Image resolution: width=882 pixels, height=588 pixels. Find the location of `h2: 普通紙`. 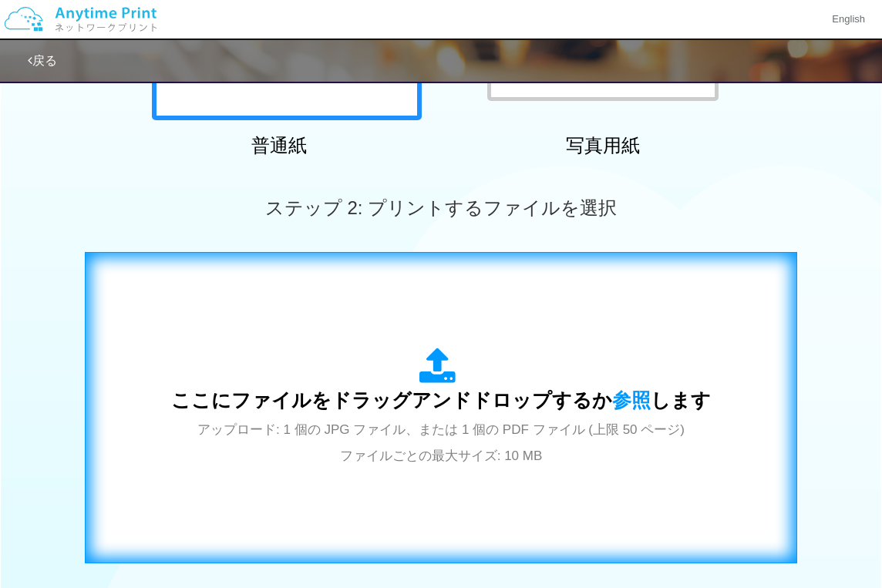

h2: 普通紙 is located at coordinates (279, 145).